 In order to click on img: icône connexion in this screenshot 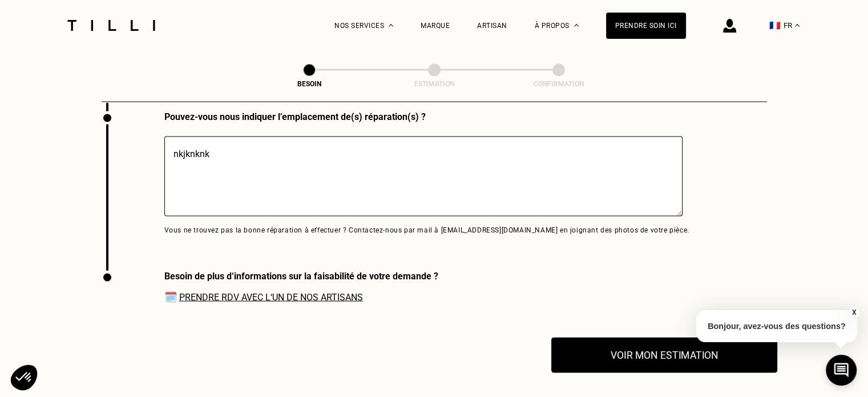, I will do `click(729, 26)`.